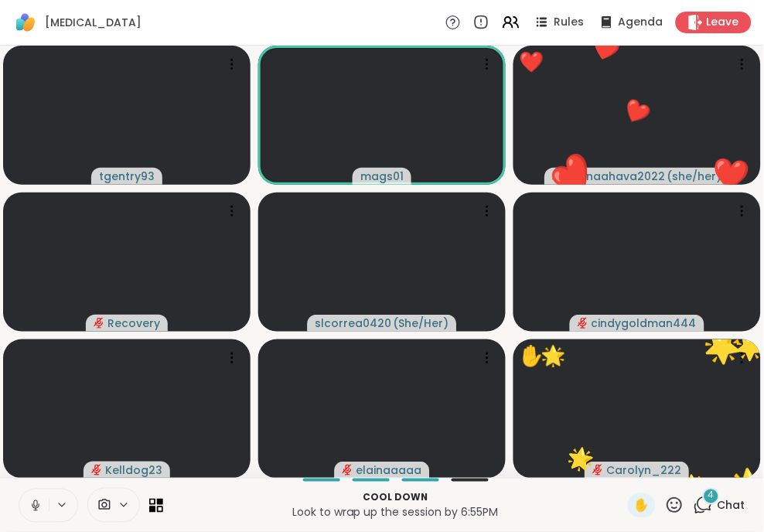 This screenshot has width=764, height=532. I want to click on span: 4, so click(712, 496).